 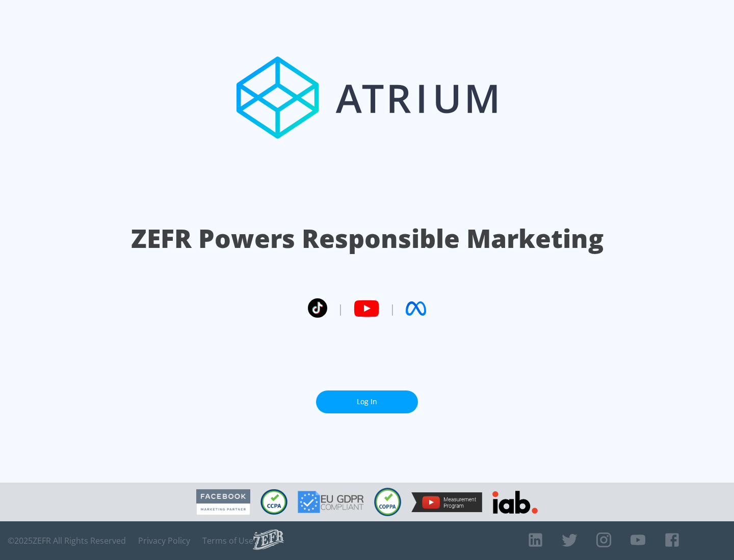 I want to click on a: Terms of Use, so click(x=228, y=541).